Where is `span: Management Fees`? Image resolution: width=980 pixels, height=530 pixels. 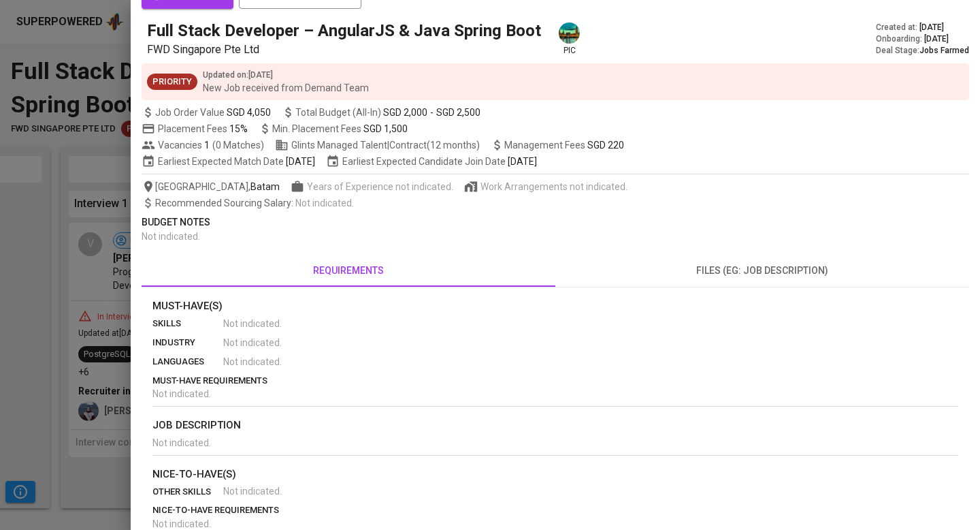
span: Management Fees is located at coordinates (564, 145).